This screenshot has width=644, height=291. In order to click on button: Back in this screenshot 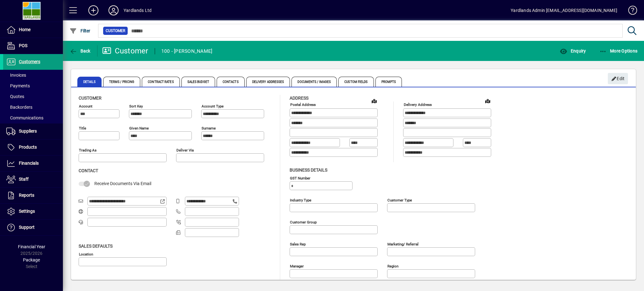, I will do `click(80, 51)`.